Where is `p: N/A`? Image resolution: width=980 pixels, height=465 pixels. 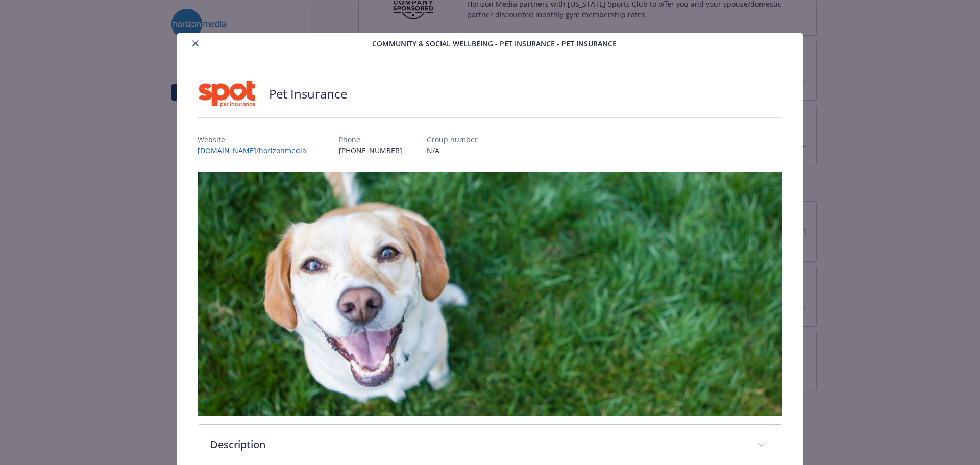
p: N/A is located at coordinates (453, 150).